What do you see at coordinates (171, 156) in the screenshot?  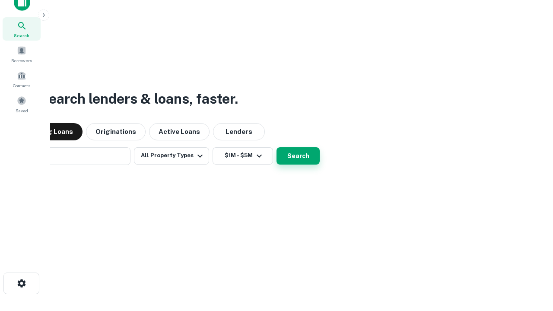 I see `button: All Property Types` at bounding box center [171, 156].